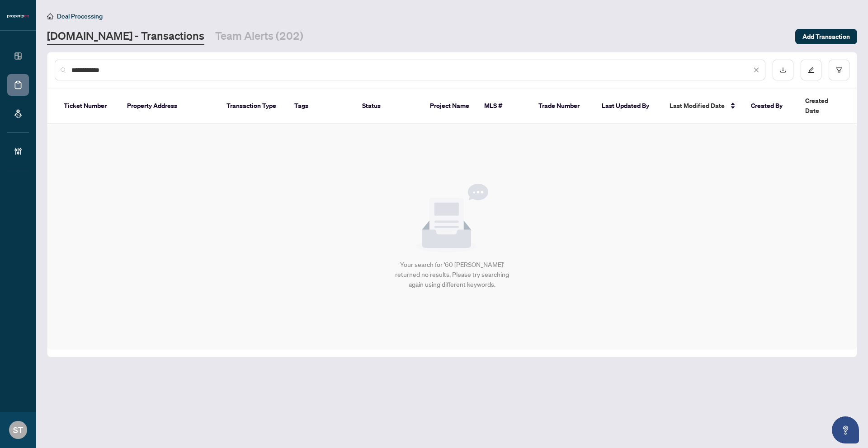 The width and height of the screenshot is (868, 448). Describe the element at coordinates (783, 70) in the screenshot. I see `button: download` at that location.